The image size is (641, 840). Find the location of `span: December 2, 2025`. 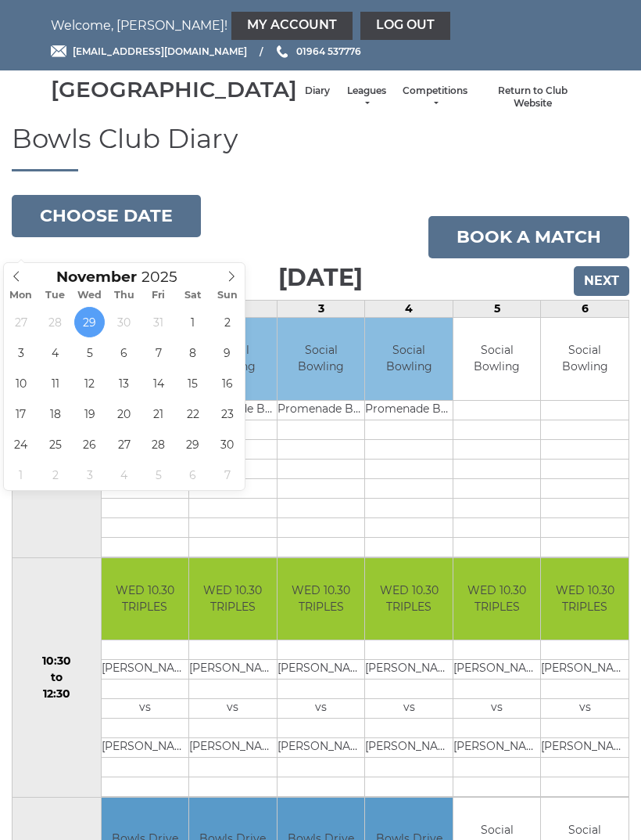

span: December 2, 2025 is located at coordinates (55, 474).